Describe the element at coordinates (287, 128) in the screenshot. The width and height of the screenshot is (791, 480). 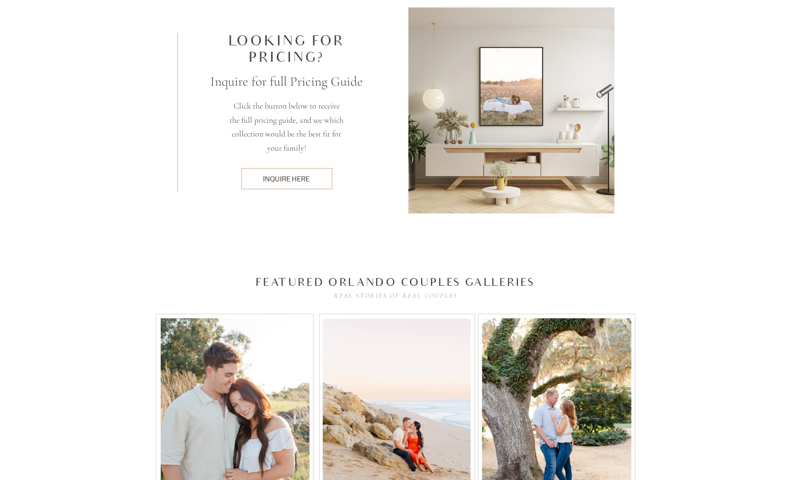
I see `p: Click the button below to receive the full pricing guide, and see which collection would be the b...` at that location.